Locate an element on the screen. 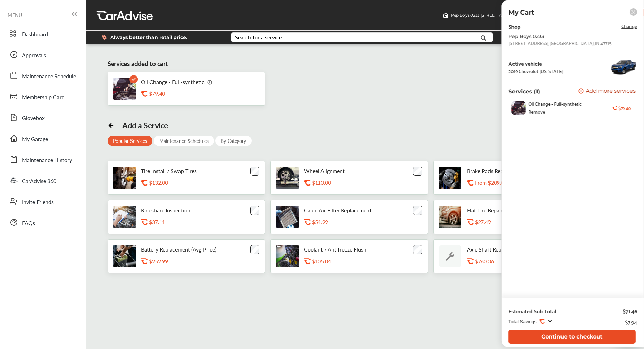 Image resolution: width=644 pixels, height=349 pixels. p: Axle Shaft Replacement is located at coordinates (495, 249).